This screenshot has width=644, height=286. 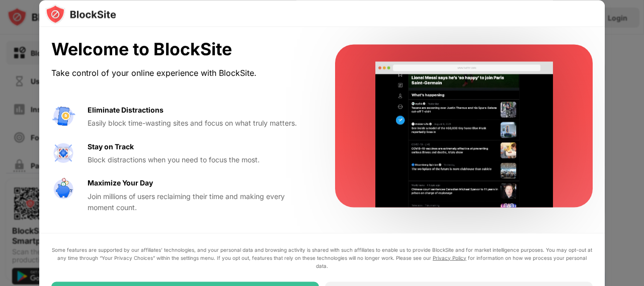 I want to click on div: Take control of your online experience with BlockSite., so click(x=181, y=73).